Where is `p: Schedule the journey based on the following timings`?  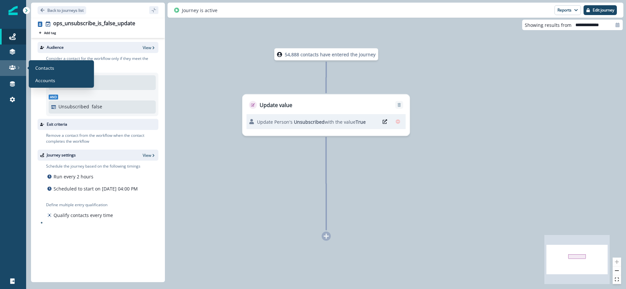 p: Schedule the journey based on the following timings is located at coordinates (93, 166).